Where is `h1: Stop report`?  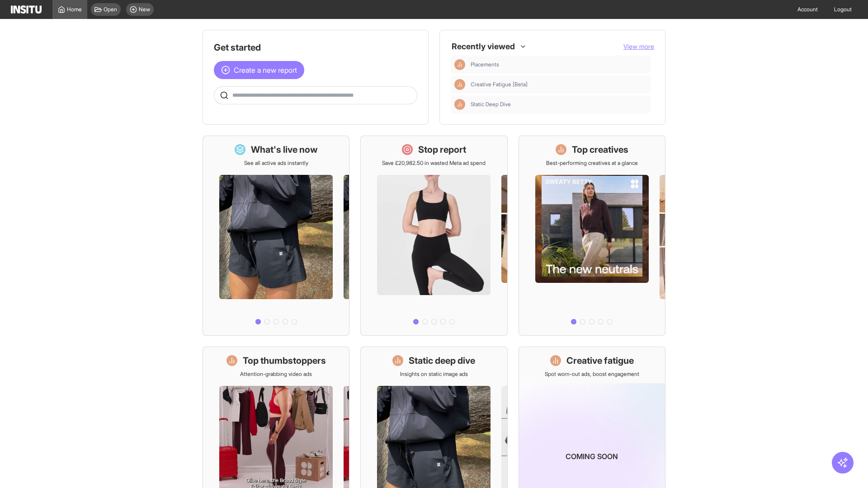 h1: Stop report is located at coordinates (442, 149).